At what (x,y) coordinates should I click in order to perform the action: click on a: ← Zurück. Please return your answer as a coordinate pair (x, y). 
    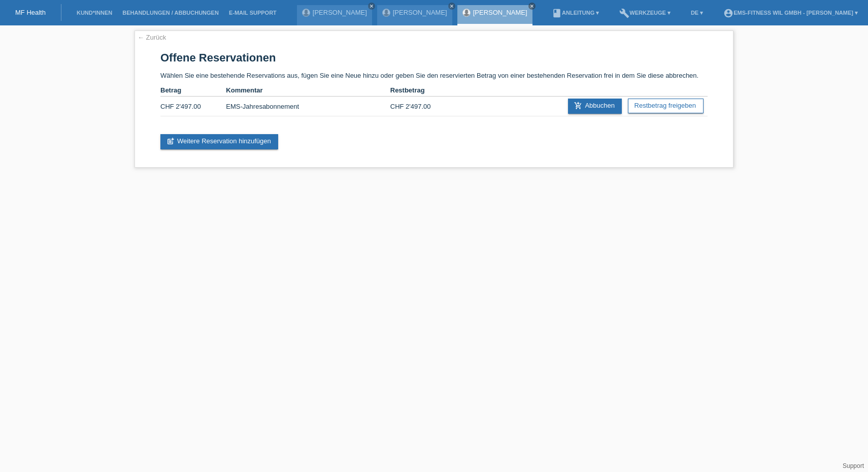
    Looking at the image, I should click on (152, 37).